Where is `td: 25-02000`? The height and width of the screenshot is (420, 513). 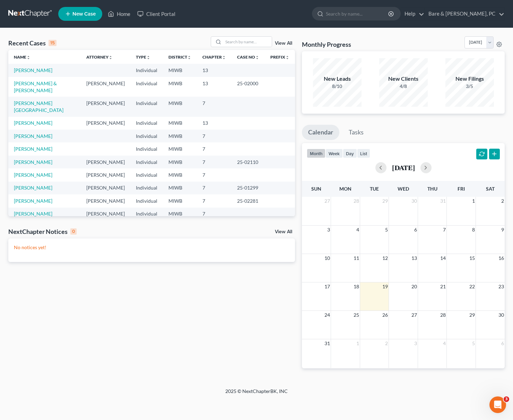
td: 25-02000 is located at coordinates (248, 87).